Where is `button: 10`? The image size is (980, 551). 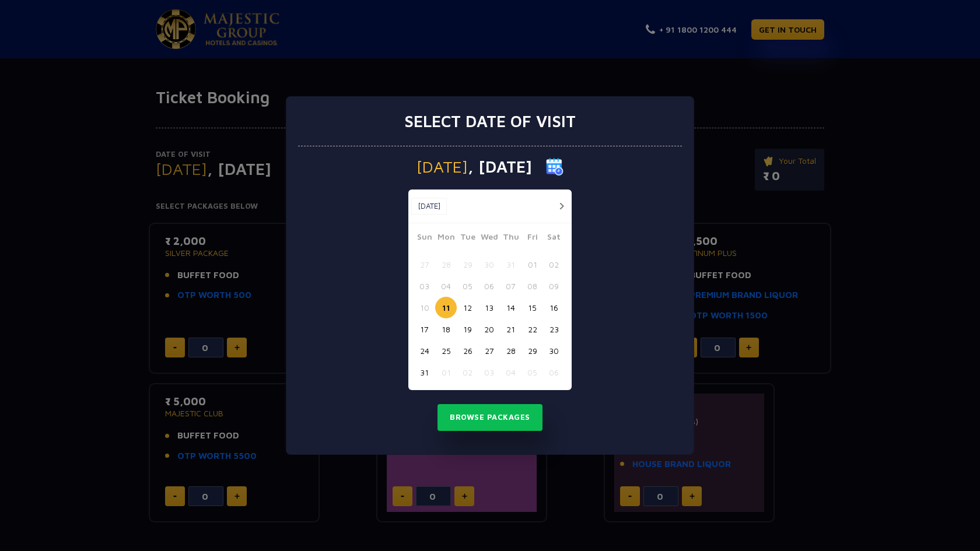 button: 10 is located at coordinates (424, 307).